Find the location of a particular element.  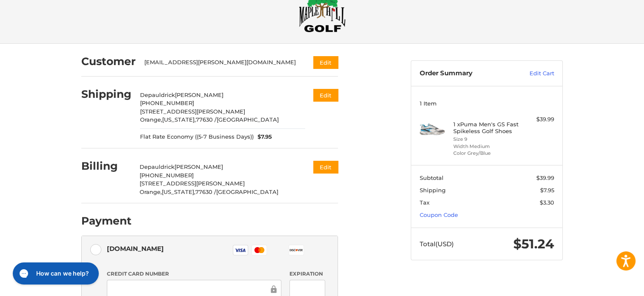

span: $39.99 is located at coordinates (545, 178).